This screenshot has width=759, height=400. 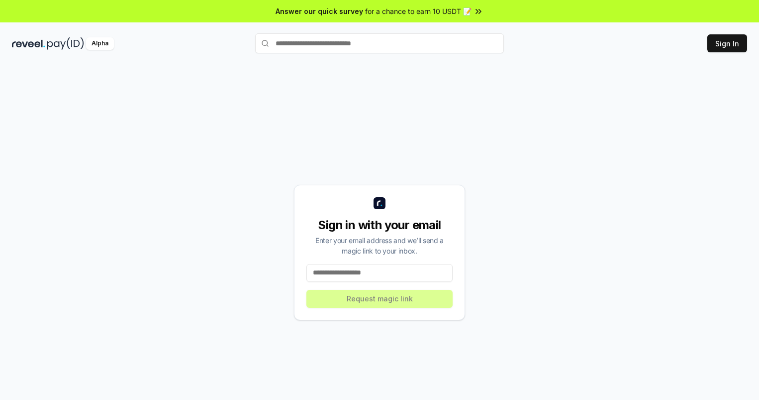 I want to click on button: Sign In, so click(x=727, y=43).